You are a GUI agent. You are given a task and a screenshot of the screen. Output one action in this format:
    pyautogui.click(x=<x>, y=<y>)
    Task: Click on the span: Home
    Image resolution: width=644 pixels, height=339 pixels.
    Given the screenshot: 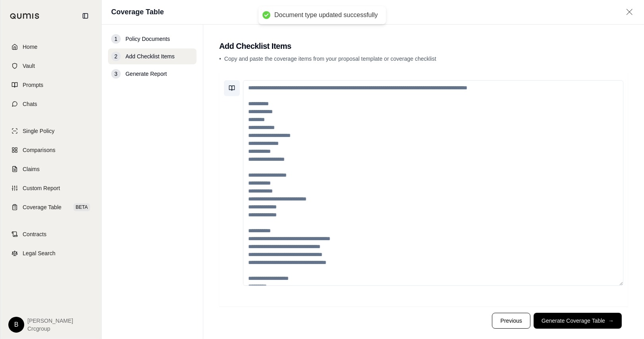 What is the action you would take?
    pyautogui.click(x=30, y=47)
    